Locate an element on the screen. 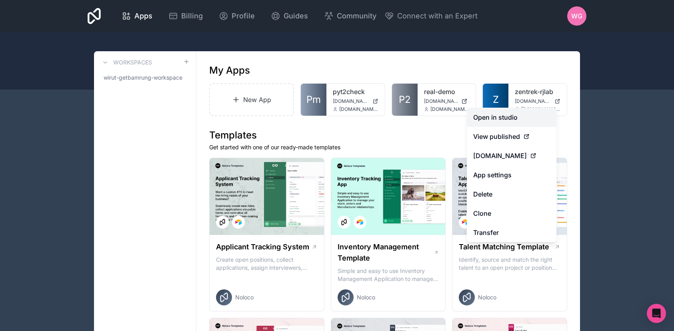 The height and width of the screenshot is (331, 674). span: Pm is located at coordinates (314, 100).